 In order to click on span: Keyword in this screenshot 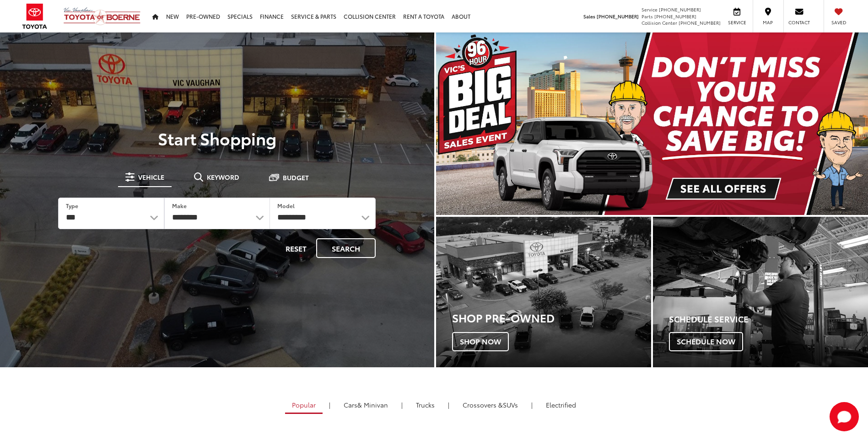, I will do `click(223, 177)`.